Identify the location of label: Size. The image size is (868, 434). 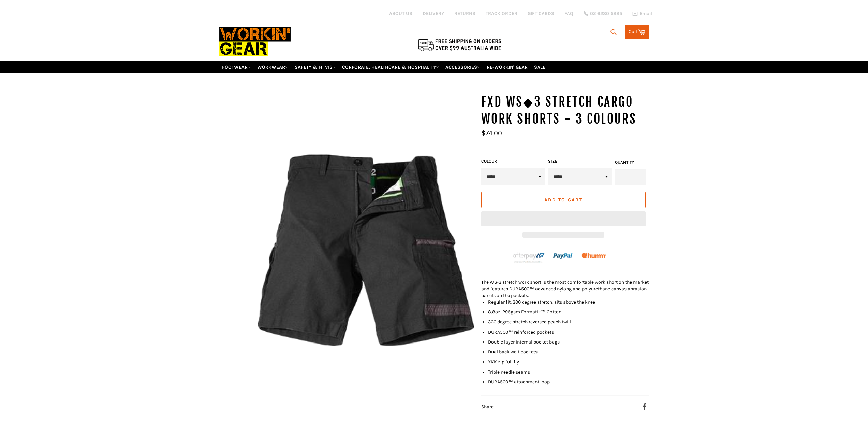
(580, 161).